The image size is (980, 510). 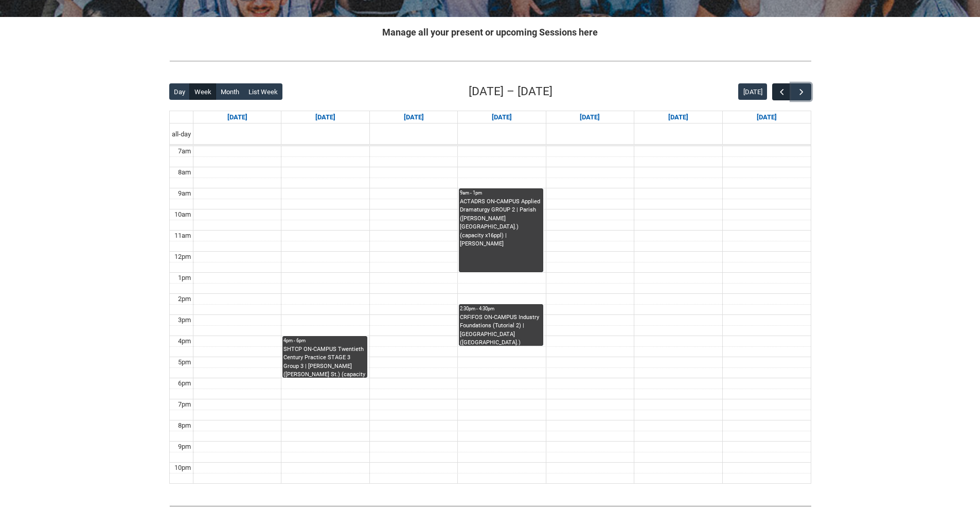 What do you see at coordinates (185, 383) in the screenshot?
I see `div: 6pm` at bounding box center [185, 383].